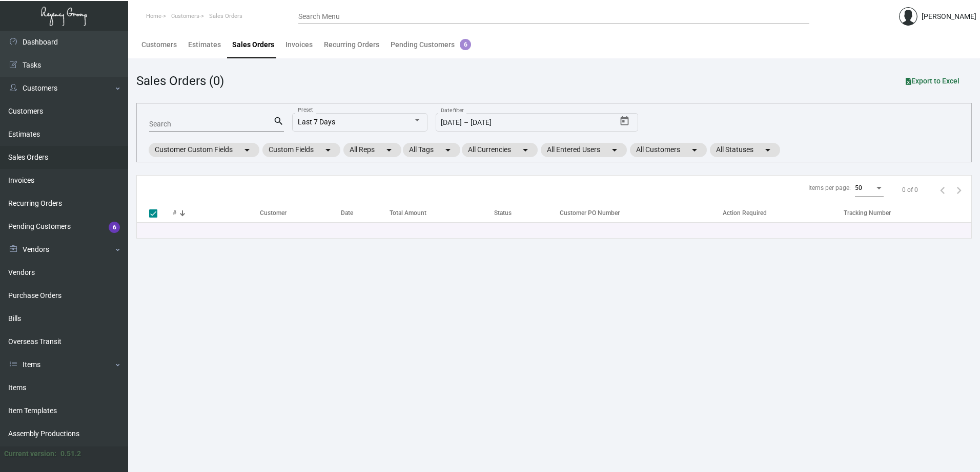  What do you see at coordinates (451, 123) in the screenshot?
I see `input: Start date` at bounding box center [451, 123].